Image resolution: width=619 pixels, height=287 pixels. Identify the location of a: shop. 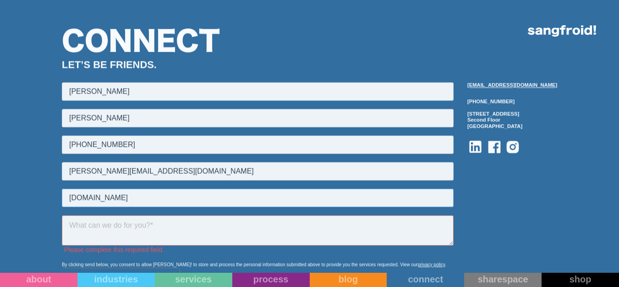
(580, 279).